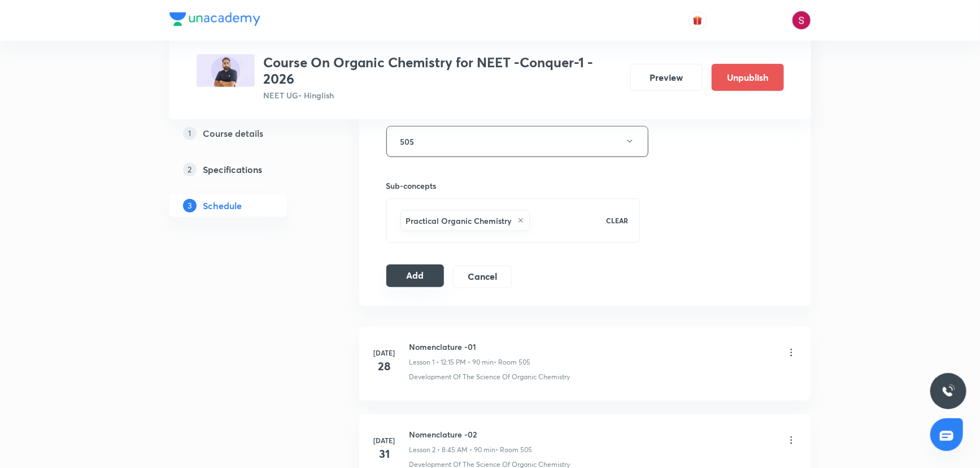  What do you see at coordinates (190, 133) in the screenshot?
I see `p: 1` at bounding box center [190, 133].